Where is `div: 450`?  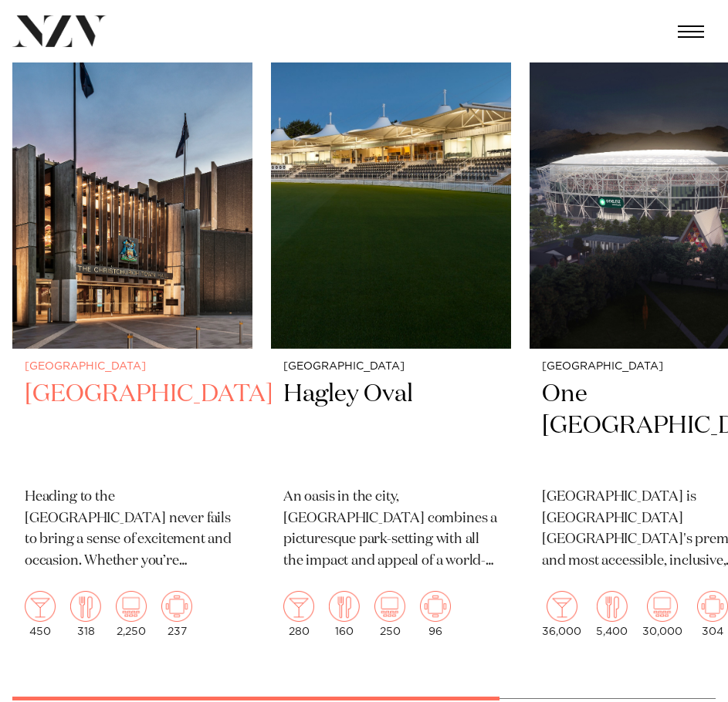
div: 450 is located at coordinates (40, 614).